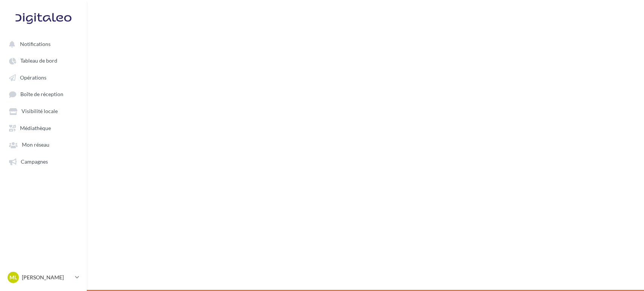  Describe the element at coordinates (43, 111) in the screenshot. I see `a: Visibilité locale` at that location.